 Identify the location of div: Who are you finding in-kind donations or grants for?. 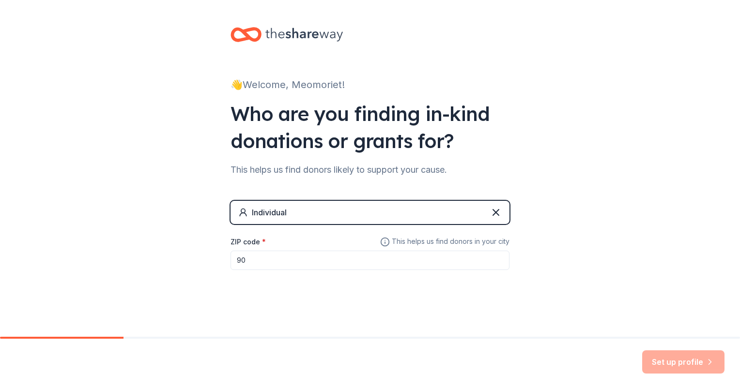
(370, 127).